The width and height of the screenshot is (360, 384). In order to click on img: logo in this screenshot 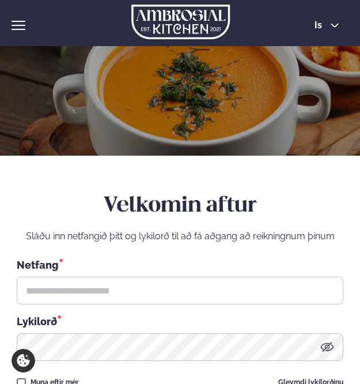, I will do `click(180, 22)`.